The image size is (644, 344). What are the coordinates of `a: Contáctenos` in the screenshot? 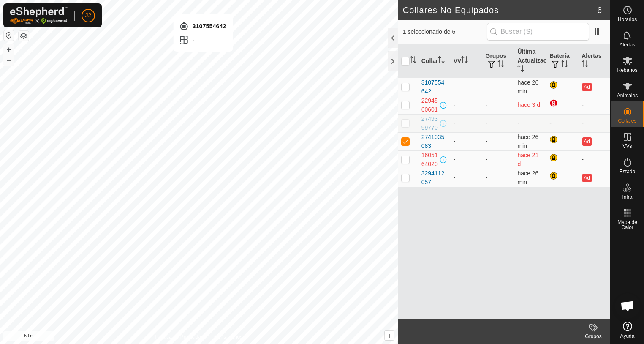 It's located at (228, 337).